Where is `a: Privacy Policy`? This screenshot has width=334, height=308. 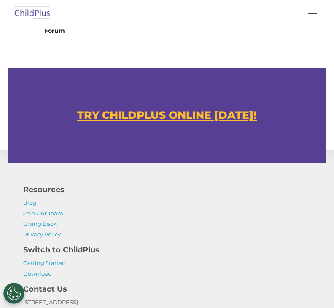
a: Privacy Policy is located at coordinates (42, 234).